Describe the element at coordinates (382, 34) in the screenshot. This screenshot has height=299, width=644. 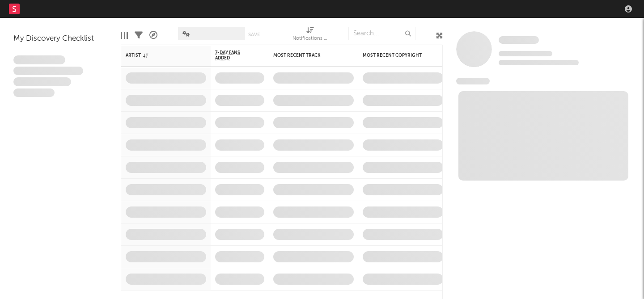
I see `input: Search...` at that location.